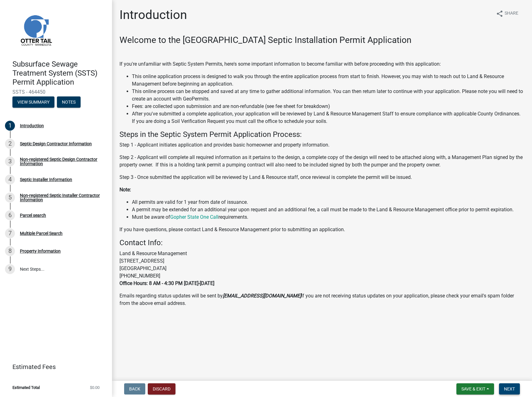 The width and height of the screenshot is (532, 397). I want to click on wm-modal-confirm: Summary, so click(33, 103).